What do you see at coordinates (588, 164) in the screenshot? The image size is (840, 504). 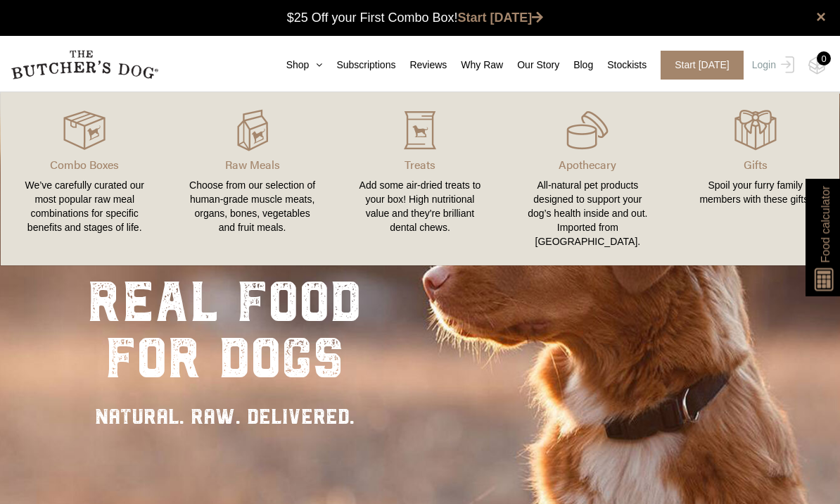 I see `p: Apothecary` at bounding box center [588, 164].